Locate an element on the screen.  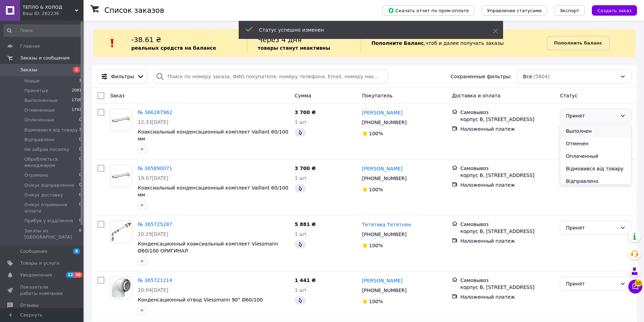
span: Відправлено is located at coordinates (39, 140).